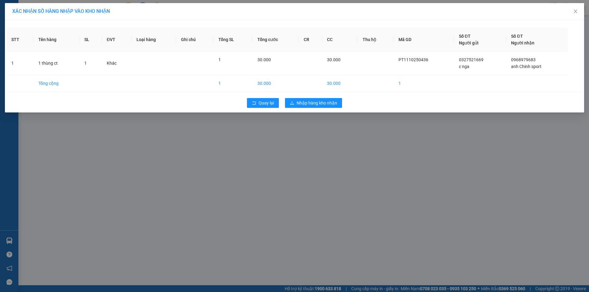  Describe the element at coordinates (56, 40) in the screenshot. I see `th: Tên hàng` at that location.